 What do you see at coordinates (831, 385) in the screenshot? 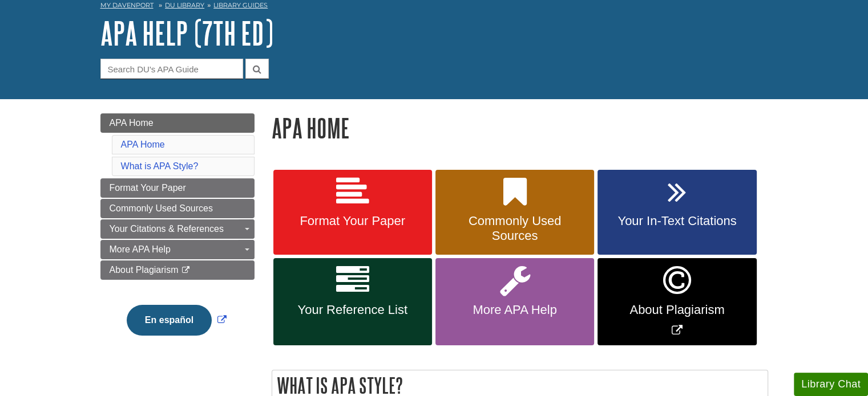
I see `button: Library Chat` at bounding box center [831, 385].